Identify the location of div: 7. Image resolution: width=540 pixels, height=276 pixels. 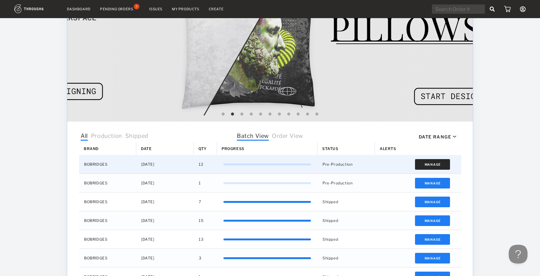
(137, 7).